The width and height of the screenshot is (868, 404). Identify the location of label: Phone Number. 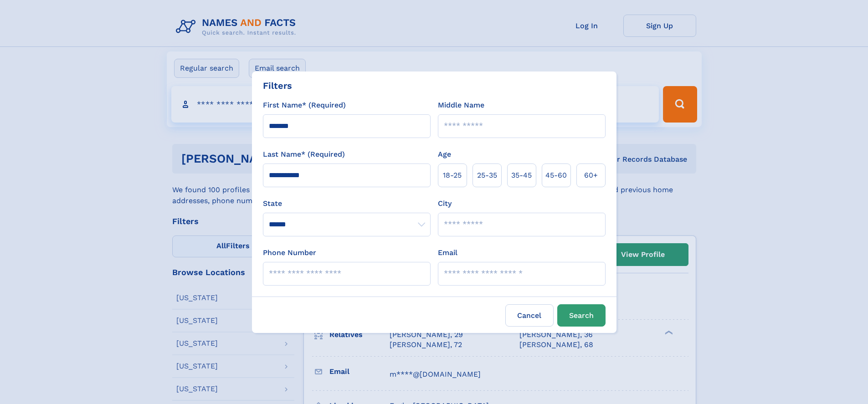
(290, 253).